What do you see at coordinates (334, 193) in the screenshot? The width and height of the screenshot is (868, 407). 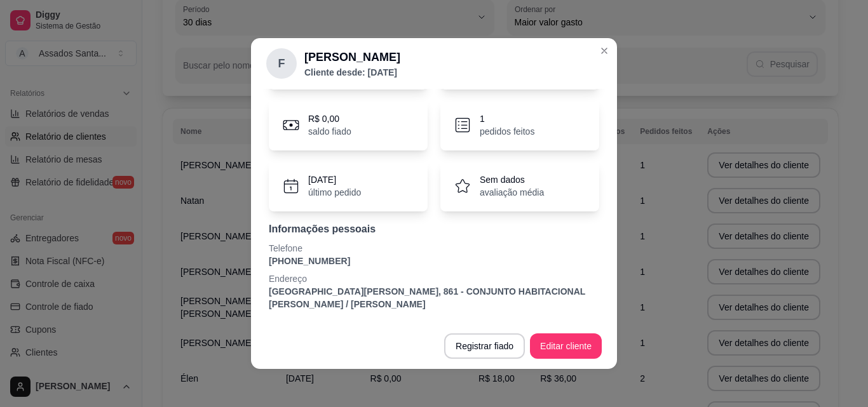 I see `p: último pedido` at bounding box center [334, 193].